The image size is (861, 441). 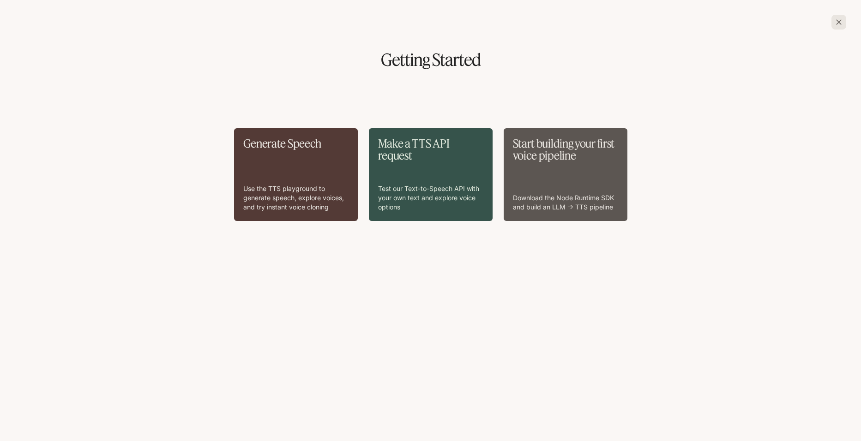 I want to click on p: Make a TTS API request, so click(x=431, y=150).